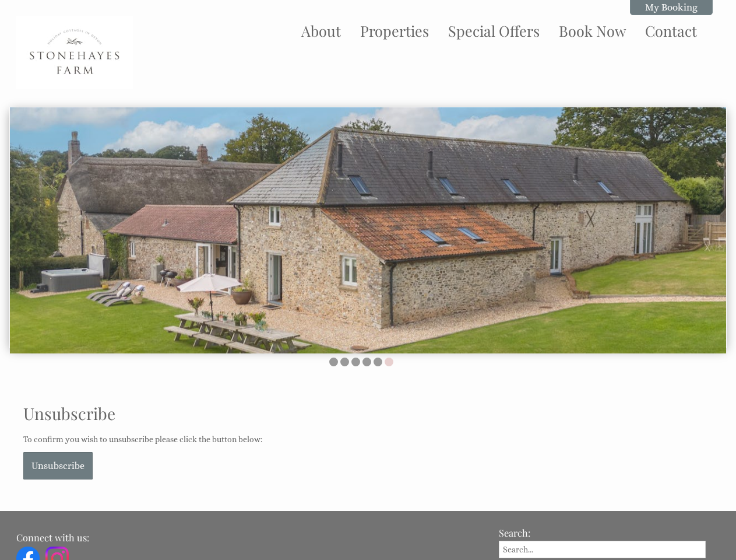 The width and height of the screenshot is (736, 560). Describe the element at coordinates (671, 30) in the screenshot. I see `a: Contact` at that location.